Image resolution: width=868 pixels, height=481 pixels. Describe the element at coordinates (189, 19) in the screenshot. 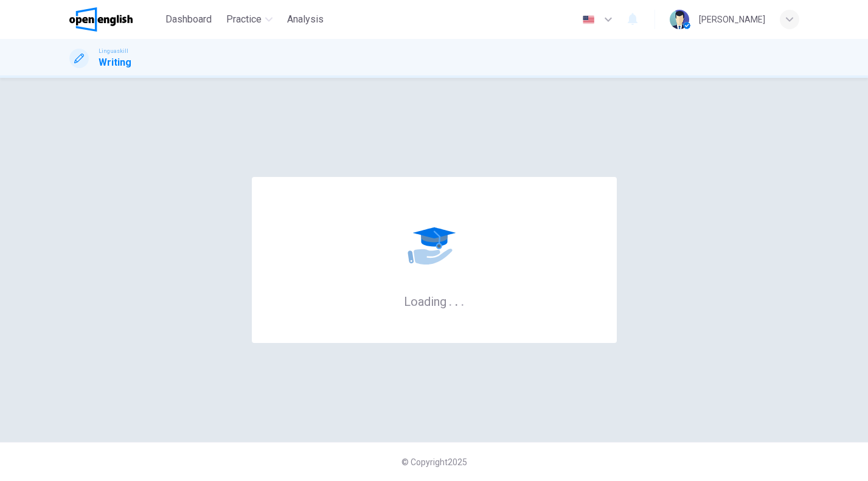

I see `span: Dashboard` at that location.